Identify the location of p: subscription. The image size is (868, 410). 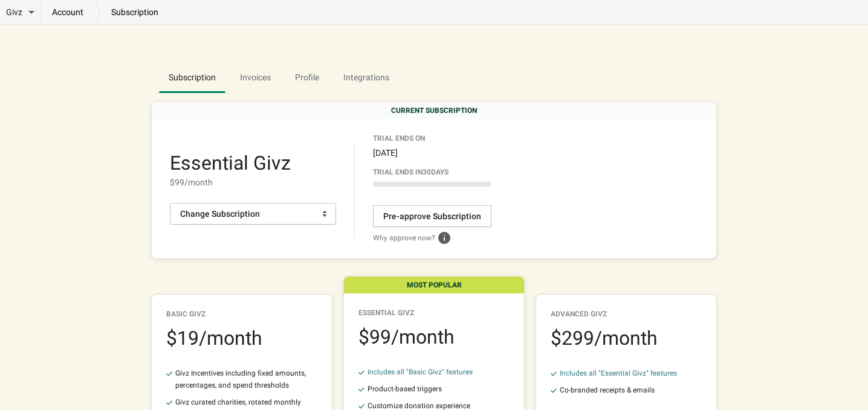
(135, 12).